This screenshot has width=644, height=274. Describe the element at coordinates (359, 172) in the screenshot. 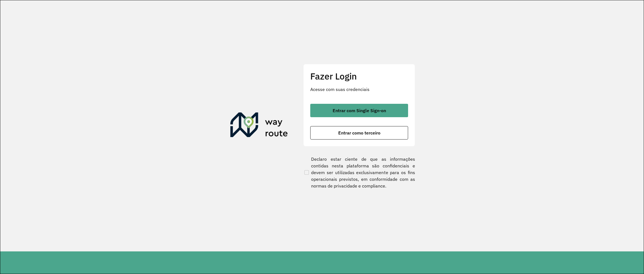

I see `label: Declaro estar ciente de que as informações contidas nesta plataforma são confidenciais e devem se...` at that location.